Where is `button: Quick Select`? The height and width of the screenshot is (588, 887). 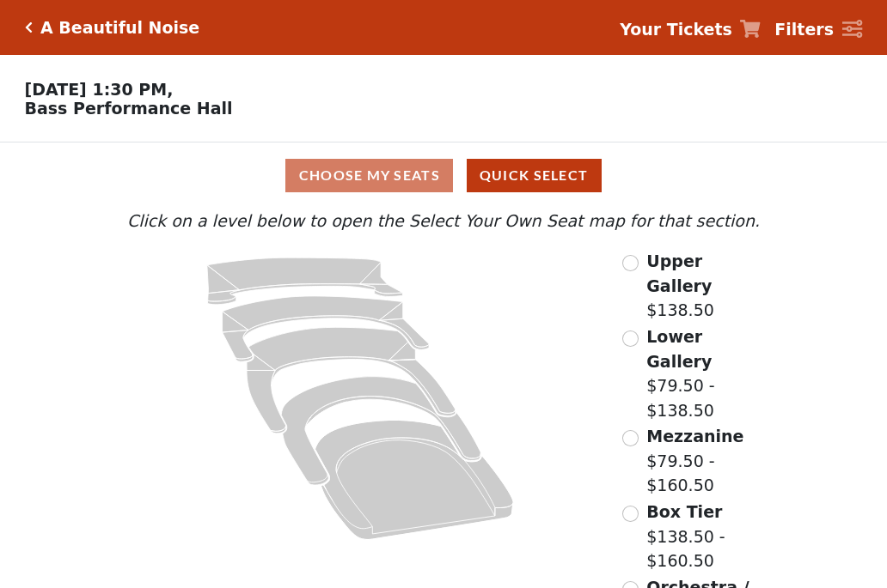
button: Quick Select is located at coordinates (534, 175).